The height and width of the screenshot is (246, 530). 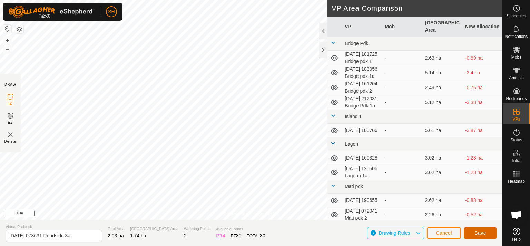 What do you see at coordinates (516, 37) in the screenshot?
I see `span: Notifications` at bounding box center [516, 37].